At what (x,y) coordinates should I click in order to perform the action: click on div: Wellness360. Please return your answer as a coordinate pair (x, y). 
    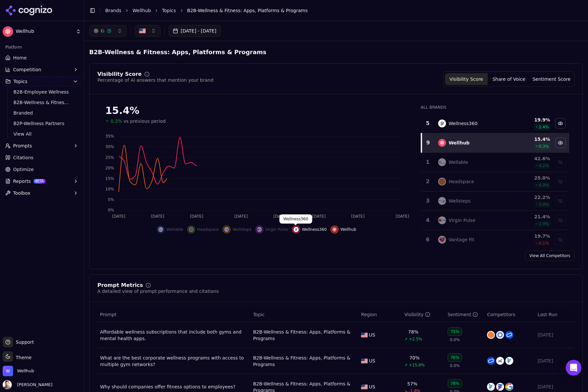
    Looking at the image, I should click on (463, 123).